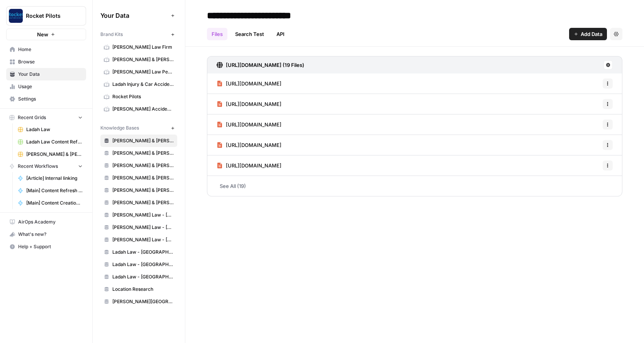  Describe the element at coordinates (46, 87) in the screenshot. I see `a: Usage` at that location.